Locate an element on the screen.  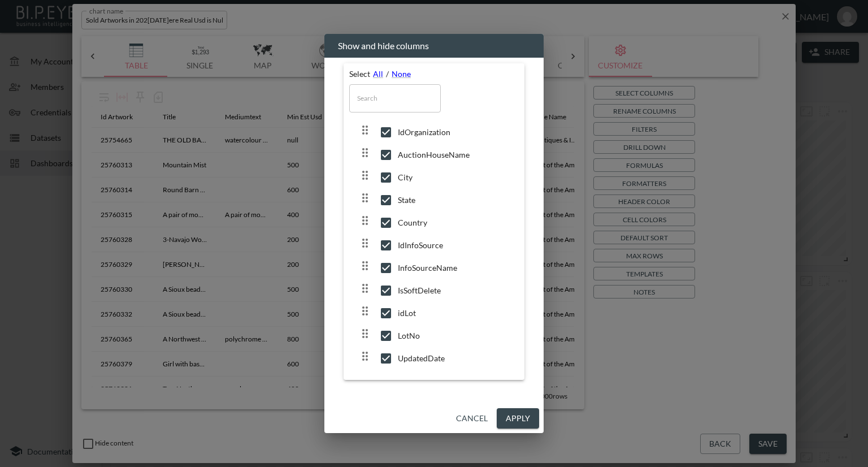
button: Apply is located at coordinates (518, 419).